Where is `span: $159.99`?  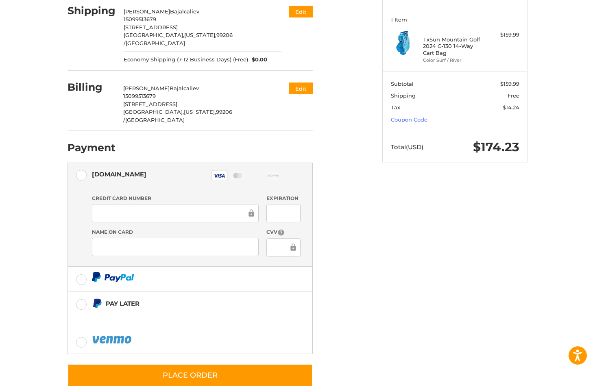 span: $159.99 is located at coordinates (510, 84).